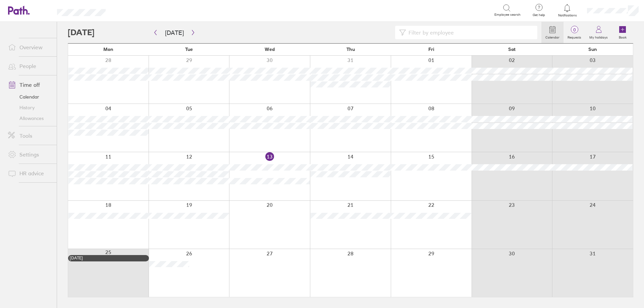  What do you see at coordinates (574, 29) in the screenshot?
I see `span: 0` at bounding box center [574, 29].